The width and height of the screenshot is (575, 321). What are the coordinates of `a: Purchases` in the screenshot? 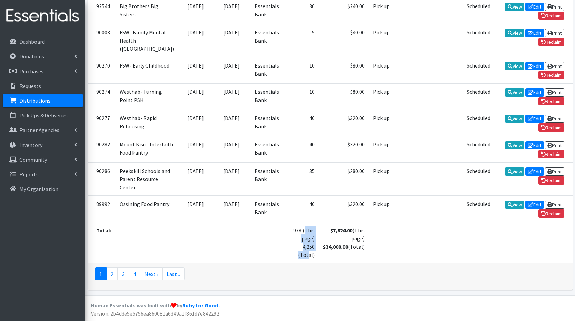 It's located at (43, 71).